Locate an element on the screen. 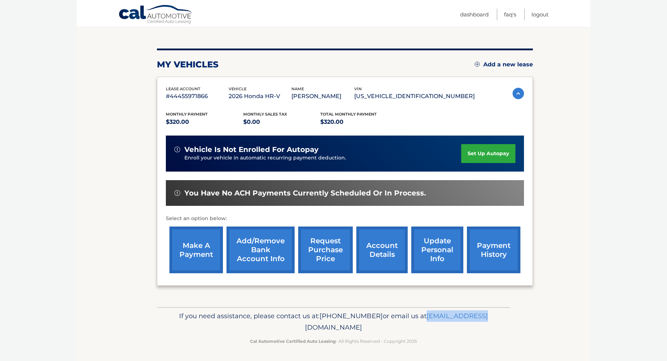  a: Logout is located at coordinates (540, 14).